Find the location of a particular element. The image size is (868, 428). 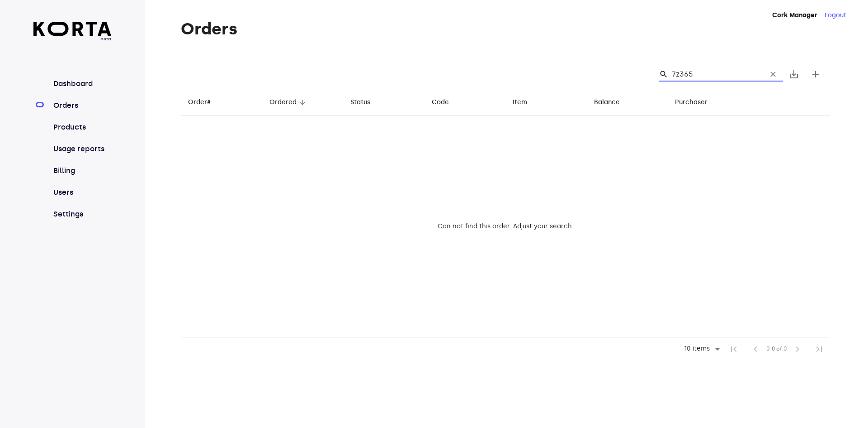

span: add is located at coordinates (816, 75).